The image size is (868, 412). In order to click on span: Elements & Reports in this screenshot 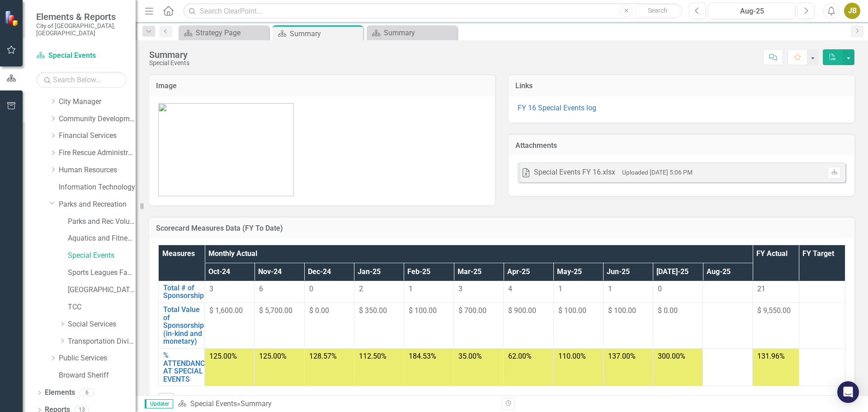, I will do `click(81, 17)`.